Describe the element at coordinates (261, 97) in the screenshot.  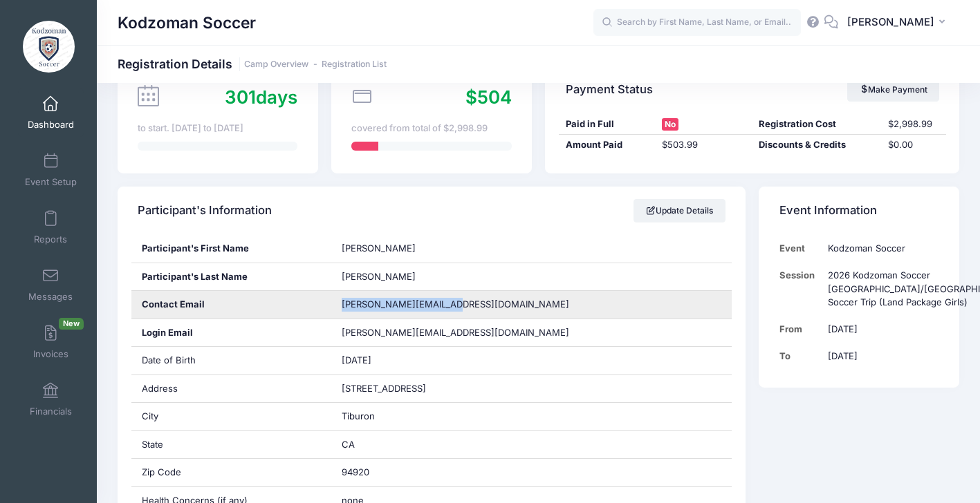
I see `div: days` at that location.